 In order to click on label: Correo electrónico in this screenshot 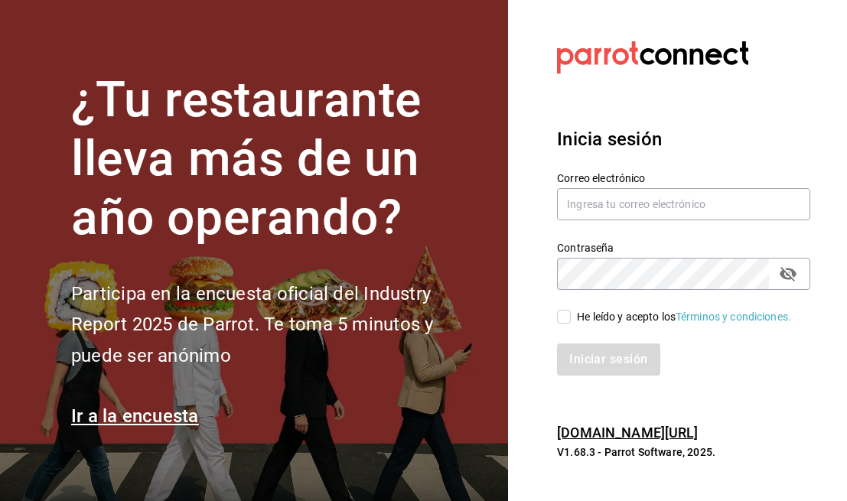, I will do `click(683, 178)`.